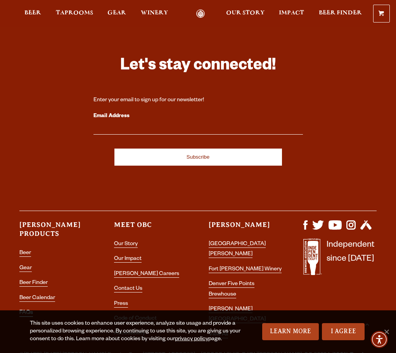  Describe the element at coordinates (340, 13) in the screenshot. I see `span: Beer Finder` at that location.